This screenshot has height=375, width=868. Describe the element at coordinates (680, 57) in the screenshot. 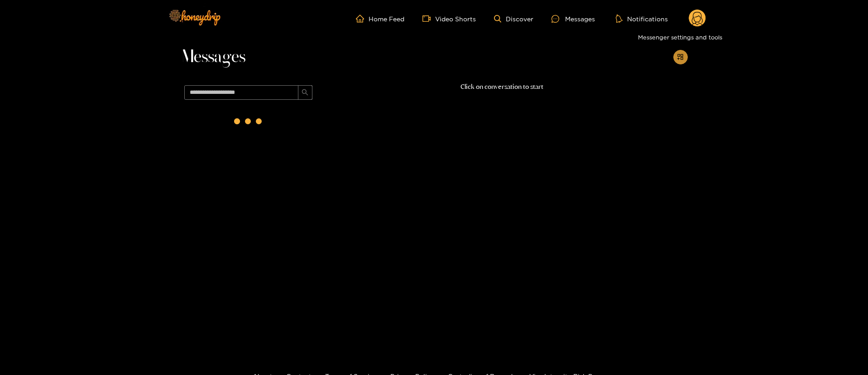

I see `span: appstore-add` at that location.